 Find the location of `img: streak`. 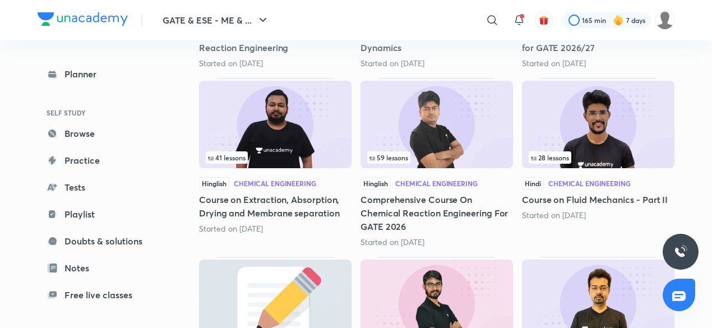

img: streak is located at coordinates (618, 20).